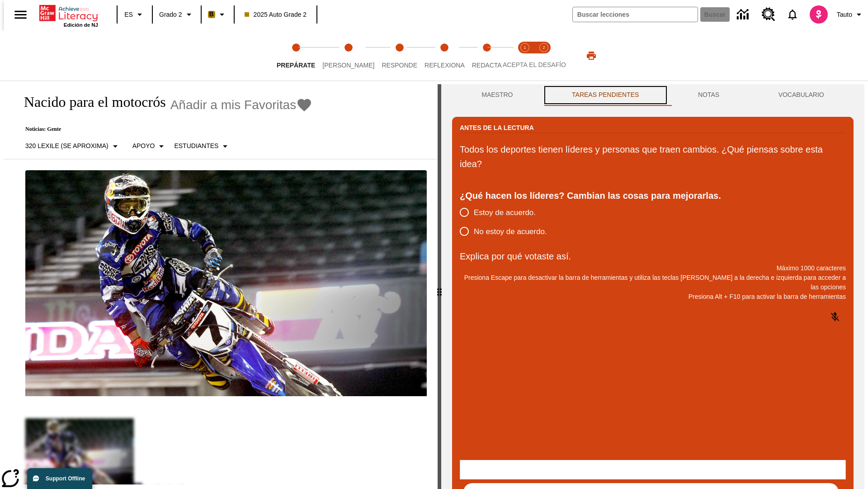 This screenshot has height=489, width=868. What do you see at coordinates (68, 12) in the screenshot?
I see `body: Explica por qué votaste así. Máximo 1000 caracteres Presiona Alt + F10 para activar la barra de h...` at bounding box center [68, 12].